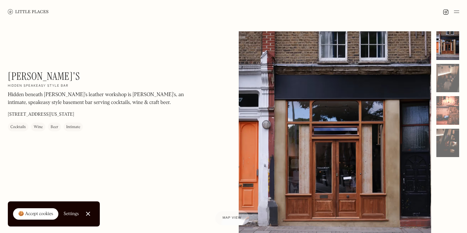 Image resolution: width=467 pixels, height=233 pixels. Describe the element at coordinates (36, 214) in the screenshot. I see `a: 🍪 Accept cookies` at that location.